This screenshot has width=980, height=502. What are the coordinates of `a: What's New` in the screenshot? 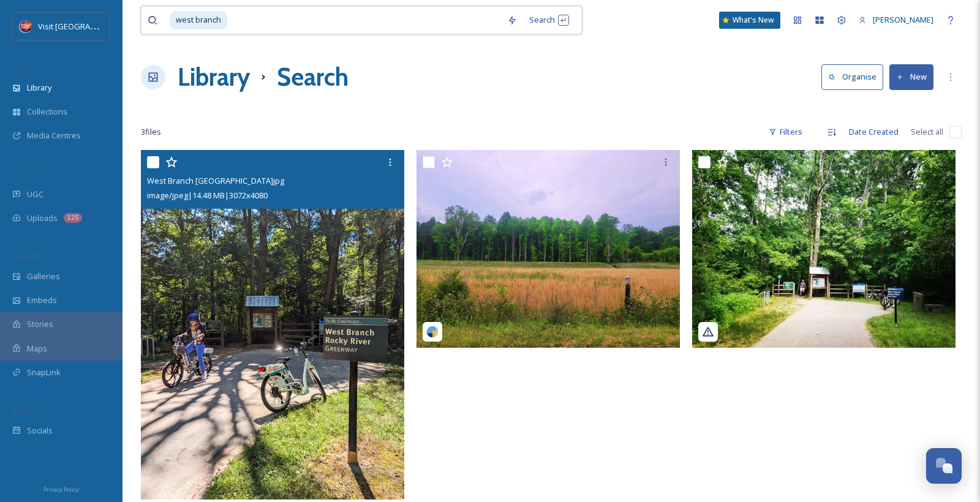 It's located at (749, 21).